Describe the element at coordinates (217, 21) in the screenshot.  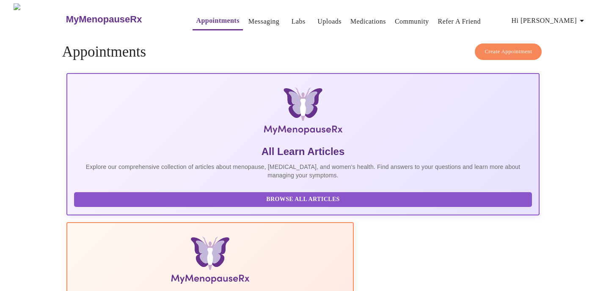
I see `a: Appointments` at that location.